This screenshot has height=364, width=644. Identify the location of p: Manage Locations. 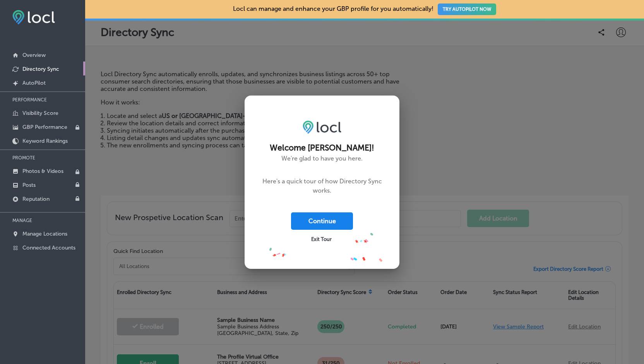
(45, 234).